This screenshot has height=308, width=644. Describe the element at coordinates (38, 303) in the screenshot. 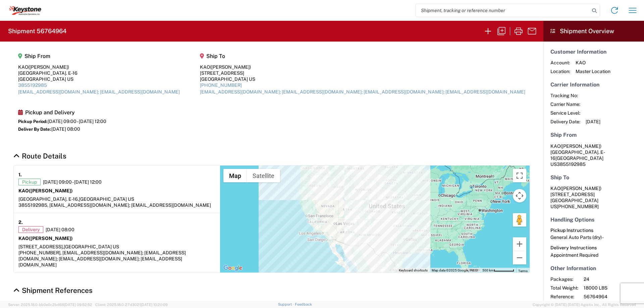

I see `strong: Purchase Order:` at that location.